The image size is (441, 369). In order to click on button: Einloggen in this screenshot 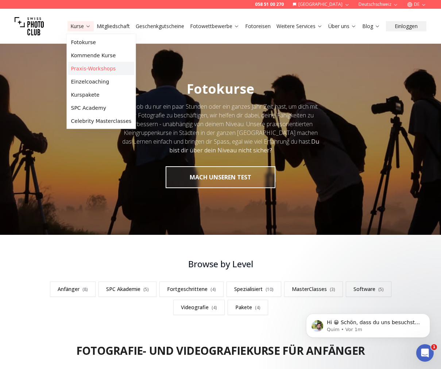, I will do `click(406, 26)`.